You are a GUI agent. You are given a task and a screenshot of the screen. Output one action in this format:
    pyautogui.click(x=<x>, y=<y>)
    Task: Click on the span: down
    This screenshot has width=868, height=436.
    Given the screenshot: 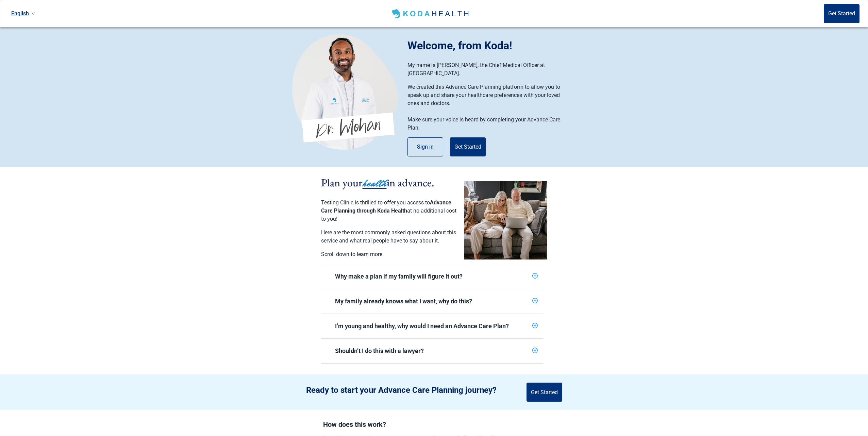 What is the action you would take?
    pyautogui.click(x=33, y=13)
    